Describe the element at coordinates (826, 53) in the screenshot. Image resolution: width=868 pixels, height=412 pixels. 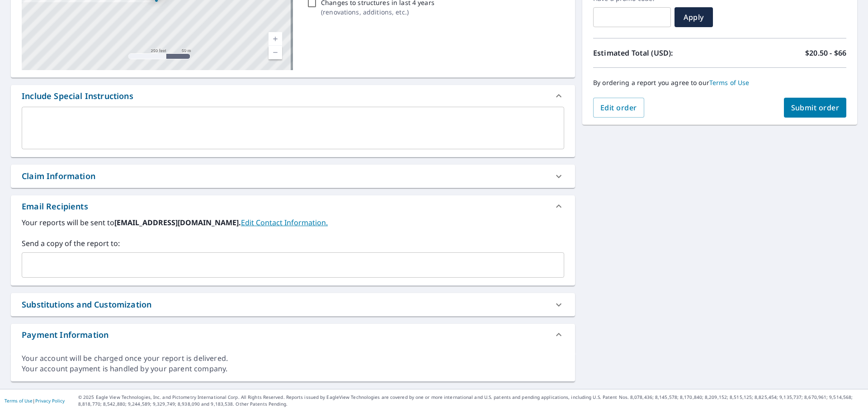
I see `p: $20.50 - $66` at that location.